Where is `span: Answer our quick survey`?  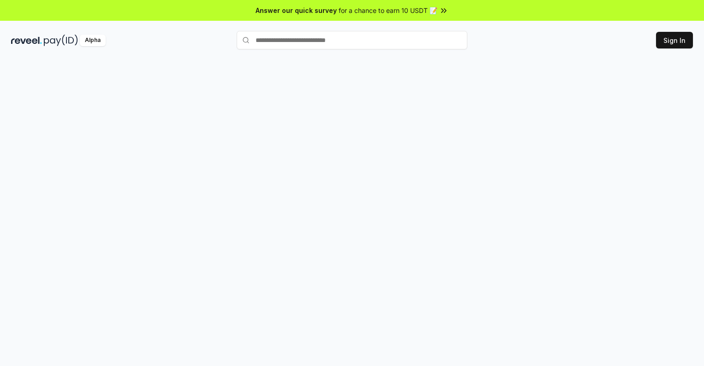 span: Answer our quick survey is located at coordinates (296, 10).